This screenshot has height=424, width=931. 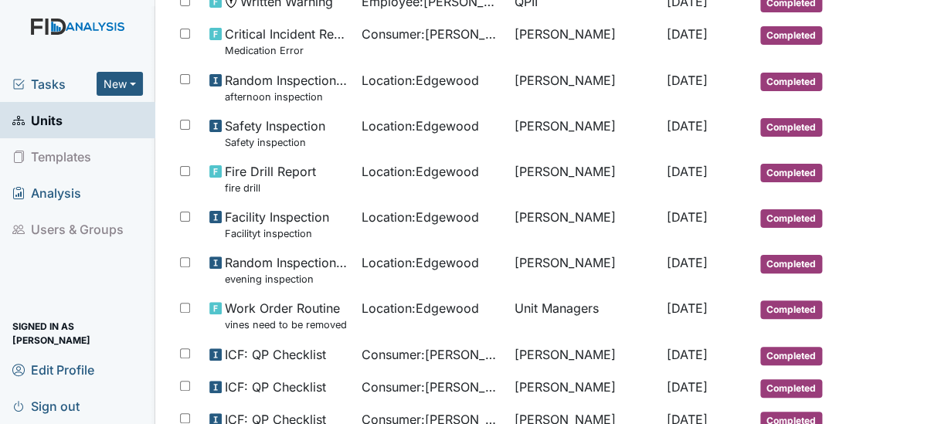 I want to click on span: Facility Inspection Facilityt inspection, so click(x=277, y=224).